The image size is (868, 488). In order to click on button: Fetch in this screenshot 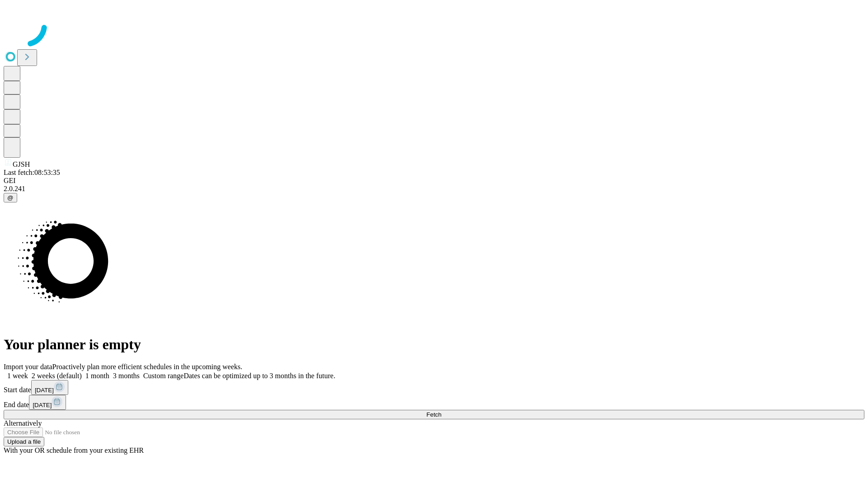, I will do `click(434, 414)`.